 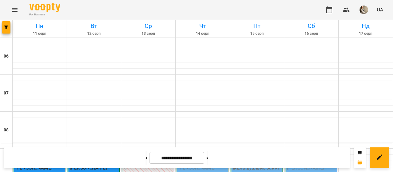 I want to click on img: Voopty Logo, so click(x=45, y=7).